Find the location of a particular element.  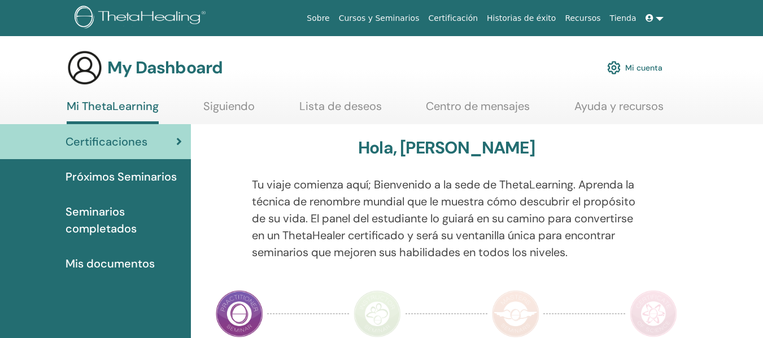

img: generic-user-icon.jpg is located at coordinates (85, 68).